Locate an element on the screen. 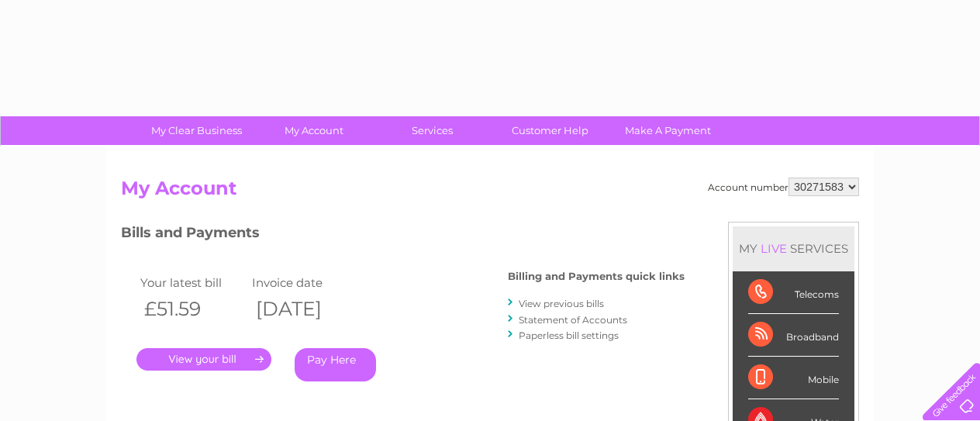  h4: Billing and Payments quick links is located at coordinates (595, 276).